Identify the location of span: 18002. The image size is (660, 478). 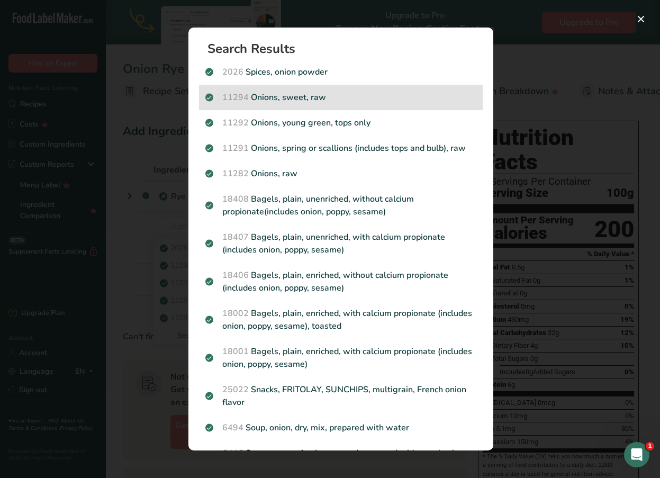
(235, 313).